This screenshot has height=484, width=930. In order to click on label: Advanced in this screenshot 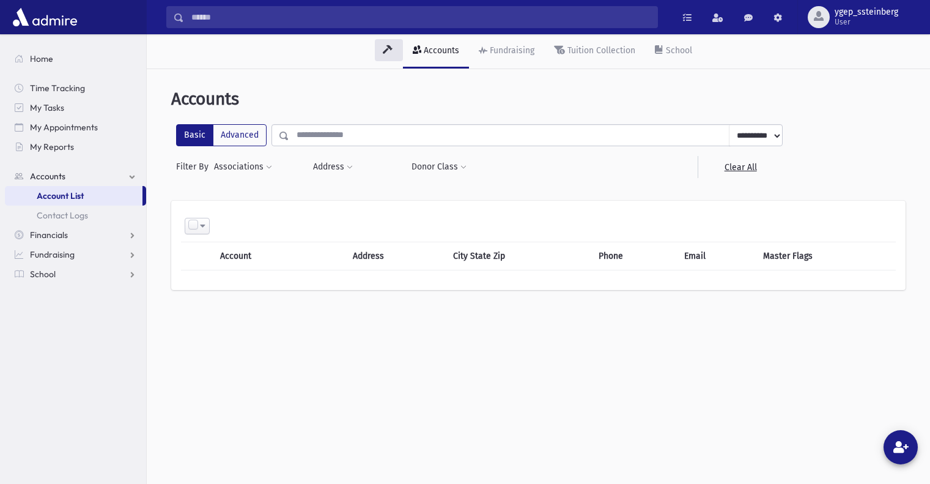, I will do `click(240, 135)`.